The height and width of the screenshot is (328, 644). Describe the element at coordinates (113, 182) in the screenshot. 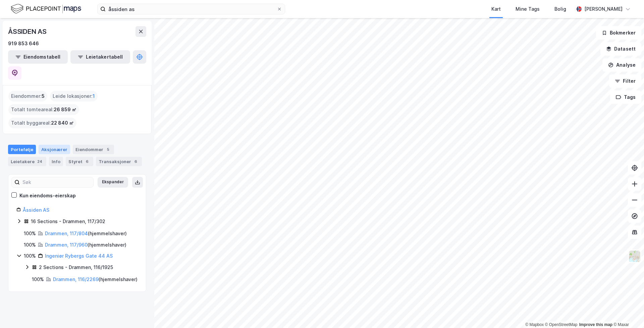

I see `button: Ekspander` at that location.